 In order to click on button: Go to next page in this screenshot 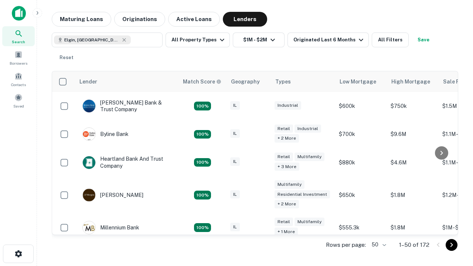, I will do `click(452, 245)`.